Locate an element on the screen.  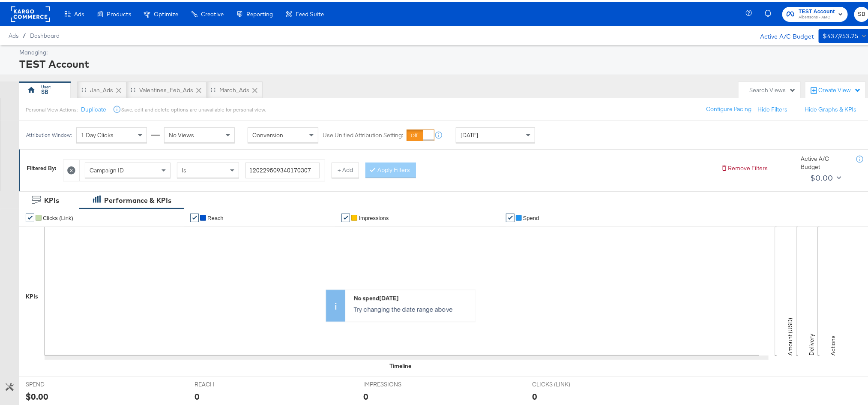
span: REACH is located at coordinates (226, 382).